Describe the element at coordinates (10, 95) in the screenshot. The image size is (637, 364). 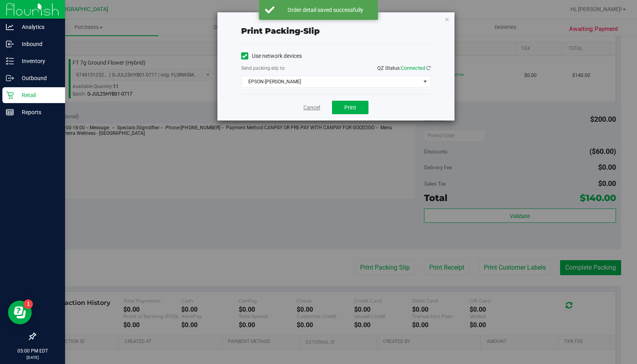
I see `inline-svg: Retail` at that location.